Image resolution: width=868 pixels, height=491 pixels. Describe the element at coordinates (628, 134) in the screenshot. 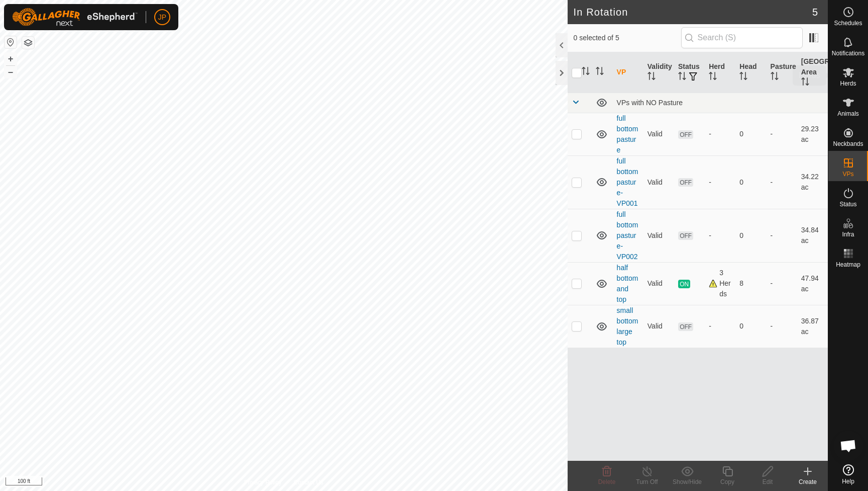

I see `a: full bottom pasture` at that location.